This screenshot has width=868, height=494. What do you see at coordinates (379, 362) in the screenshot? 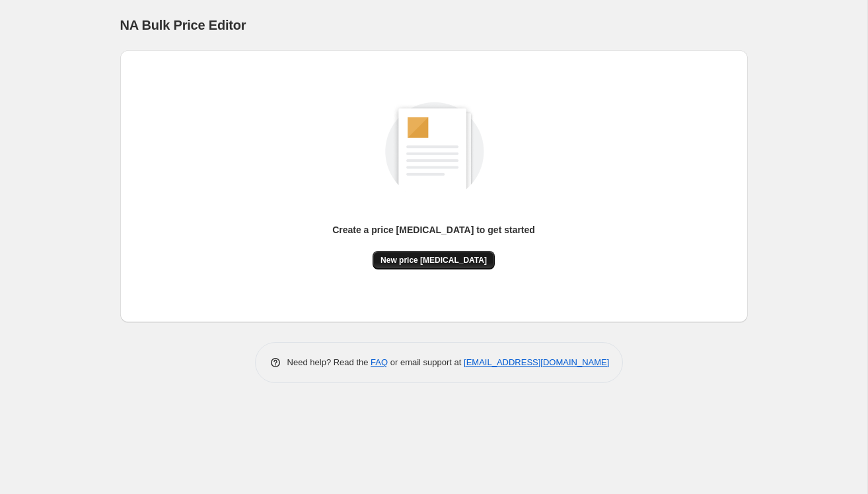
I see `a: FAQ` at bounding box center [379, 362].